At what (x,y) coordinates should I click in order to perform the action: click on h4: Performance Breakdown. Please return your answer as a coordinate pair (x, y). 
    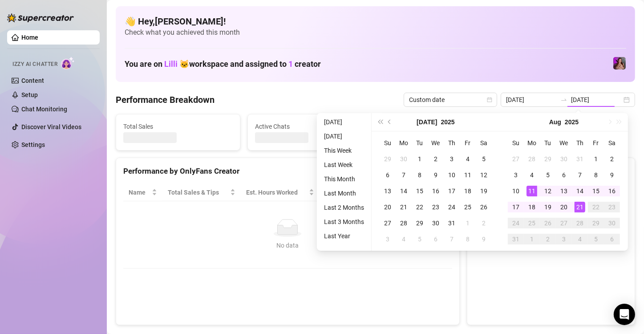
    Looking at the image, I should click on (165, 100).